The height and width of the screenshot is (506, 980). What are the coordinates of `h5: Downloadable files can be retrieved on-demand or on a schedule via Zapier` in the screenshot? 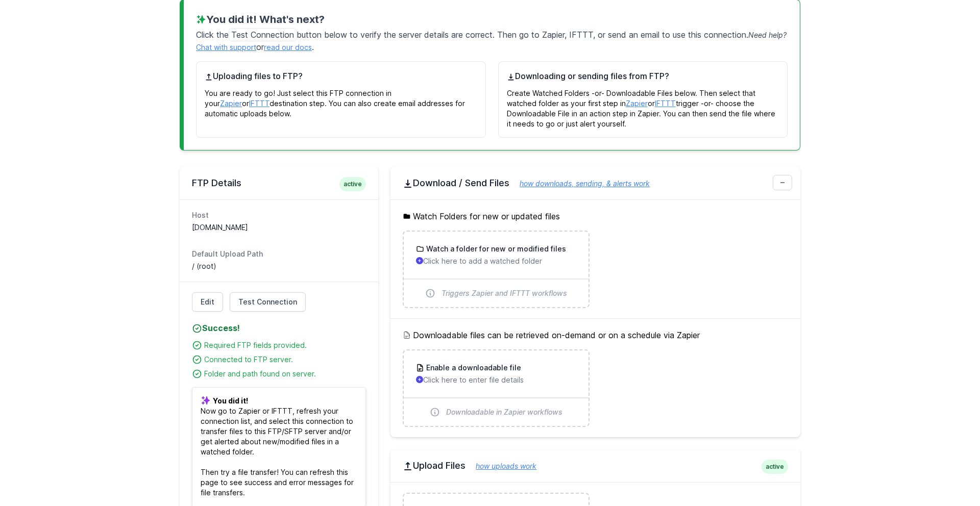 It's located at (595, 336).